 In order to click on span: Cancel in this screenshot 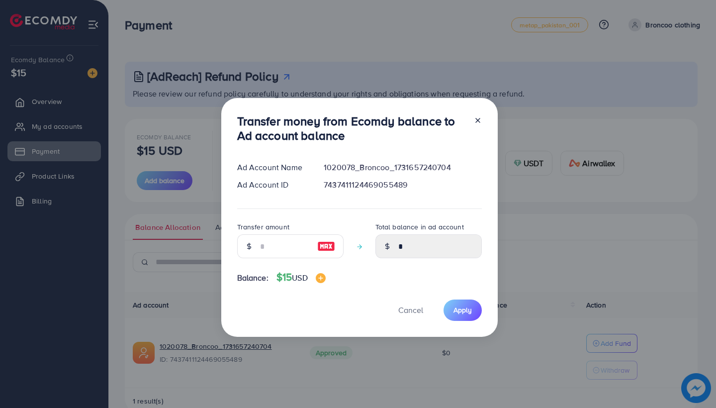, I will do `click(411, 310)`.